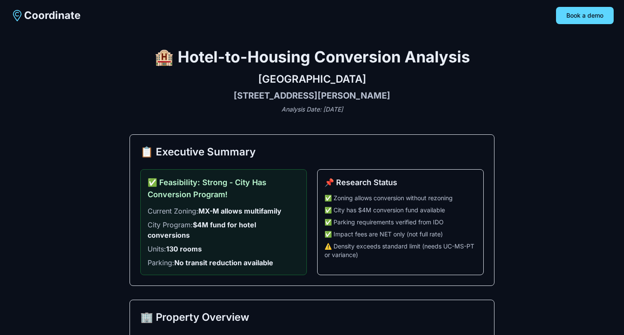 The image size is (624, 335). Describe the element at coordinates (312, 57) in the screenshot. I see `h1: 🏨 Hotel-to-Housing Conversion Analysis` at that location.